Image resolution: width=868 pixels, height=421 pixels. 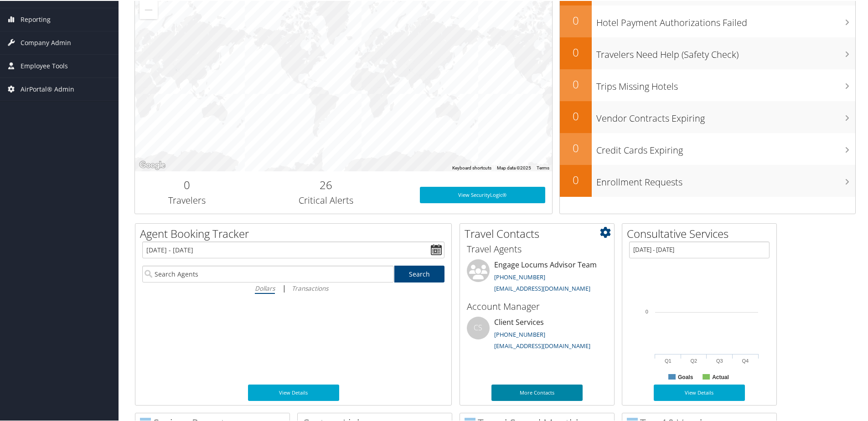 I want to click on h2: Agent Booking Tracker, so click(x=295, y=233).